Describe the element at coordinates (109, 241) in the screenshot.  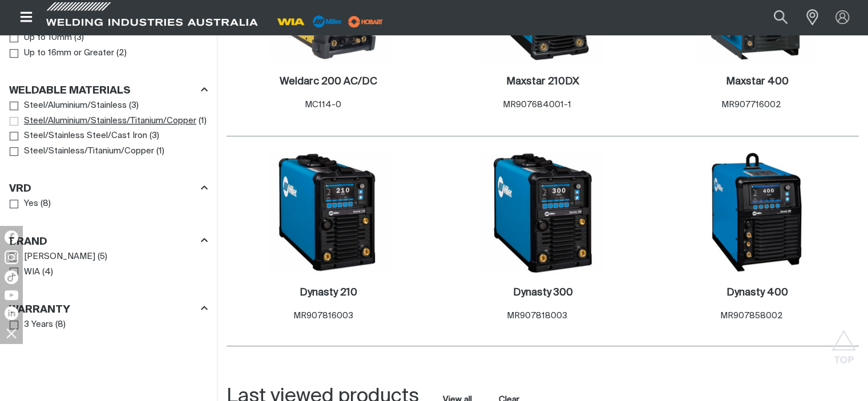
I see `div: Brand` at that location.